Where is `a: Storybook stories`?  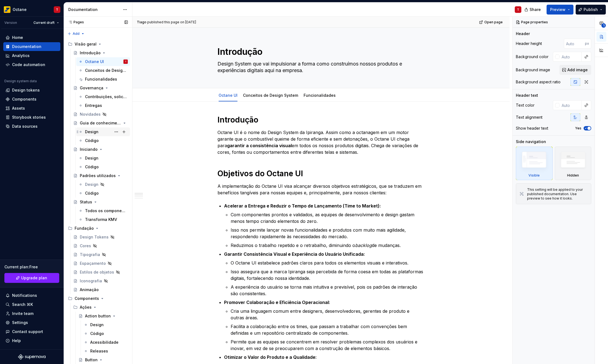
a: Storybook stories is located at coordinates (32, 117).